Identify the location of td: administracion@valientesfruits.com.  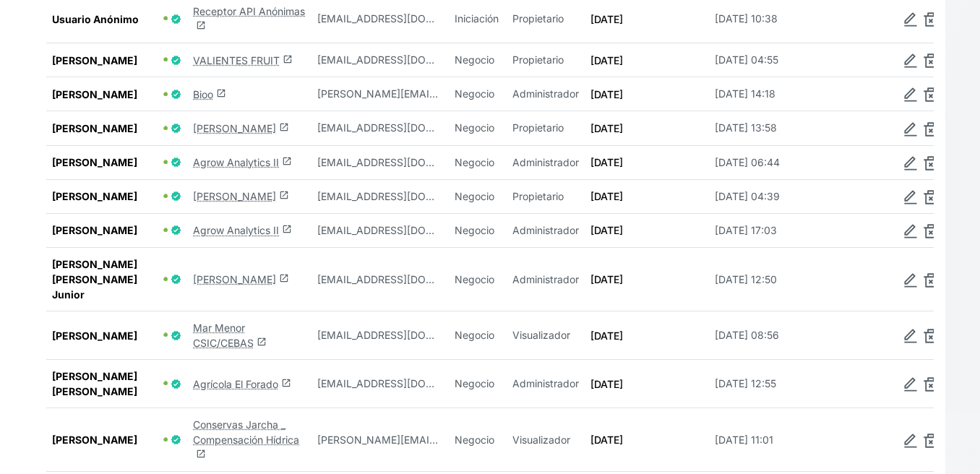
(380, 60).